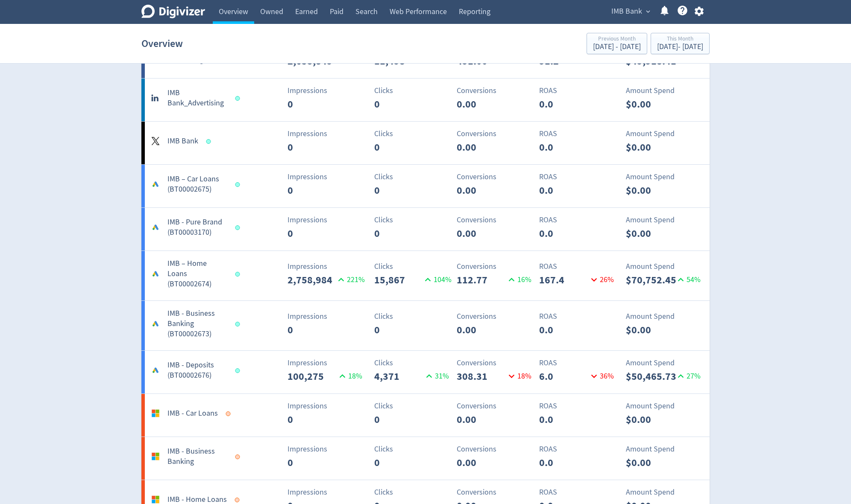  Describe the element at coordinates (162, 43) in the screenshot. I see `h1: Overview` at that location.